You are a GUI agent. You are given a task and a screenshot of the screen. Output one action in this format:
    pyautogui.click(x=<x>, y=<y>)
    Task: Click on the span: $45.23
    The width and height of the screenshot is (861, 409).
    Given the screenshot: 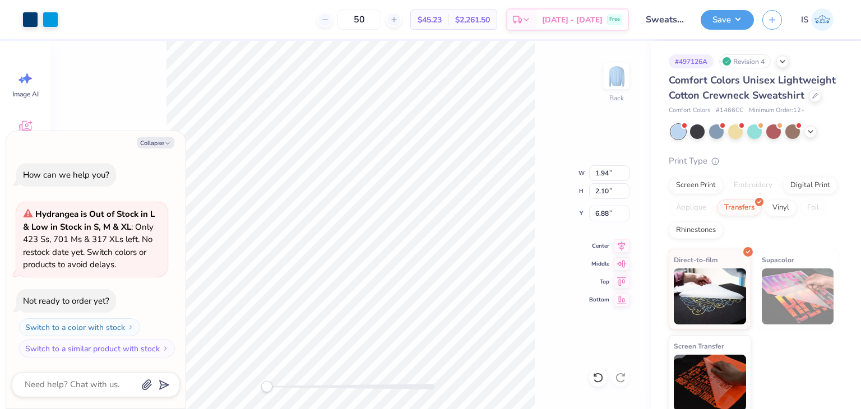 What is the action you would take?
    pyautogui.click(x=429, y=20)
    